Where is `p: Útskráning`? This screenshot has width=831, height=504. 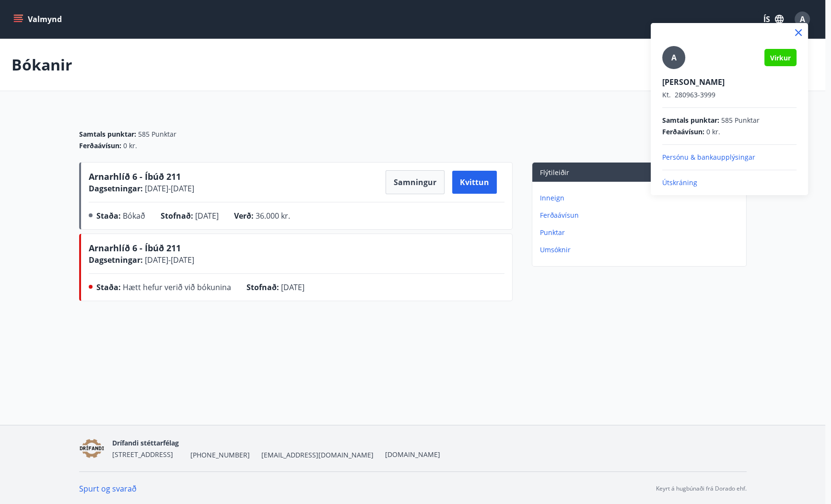
p: Útskráning is located at coordinates (729, 183).